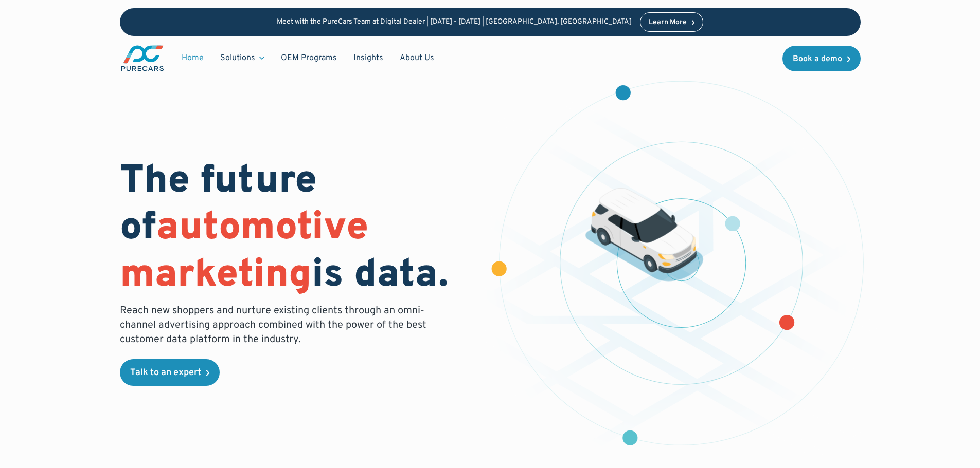 Image resolution: width=980 pixels, height=468 pixels. Describe the element at coordinates (668, 23) in the screenshot. I see `div: Learn More` at that location.